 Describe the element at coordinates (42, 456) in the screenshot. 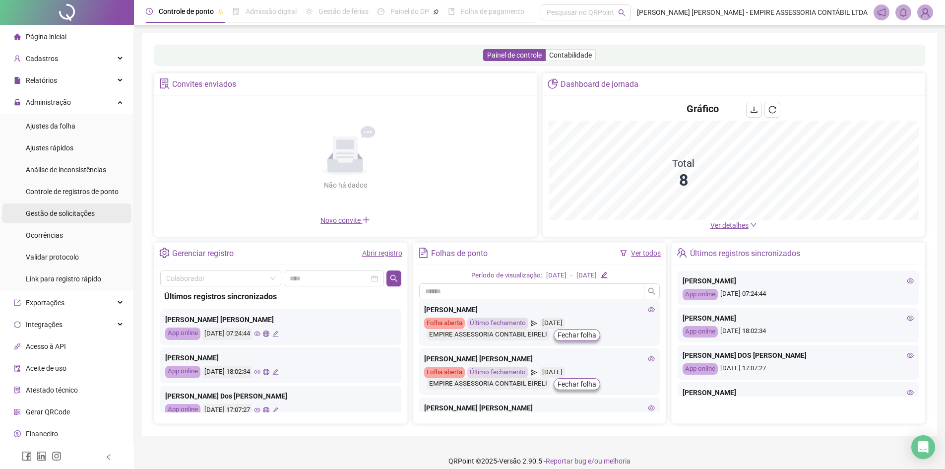

I see `span: linkedin` at that location.